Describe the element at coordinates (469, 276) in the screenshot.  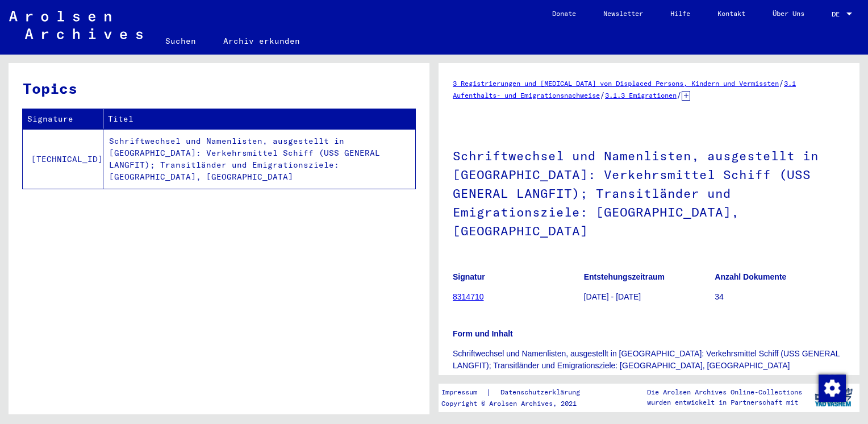
I see `b: Signatur` at that location.